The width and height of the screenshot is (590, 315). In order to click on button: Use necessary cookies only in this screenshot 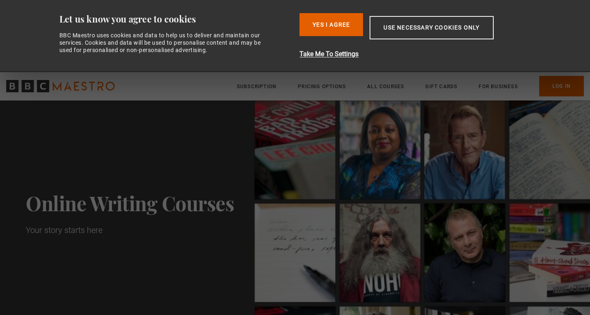, I will do `click(431, 27)`.